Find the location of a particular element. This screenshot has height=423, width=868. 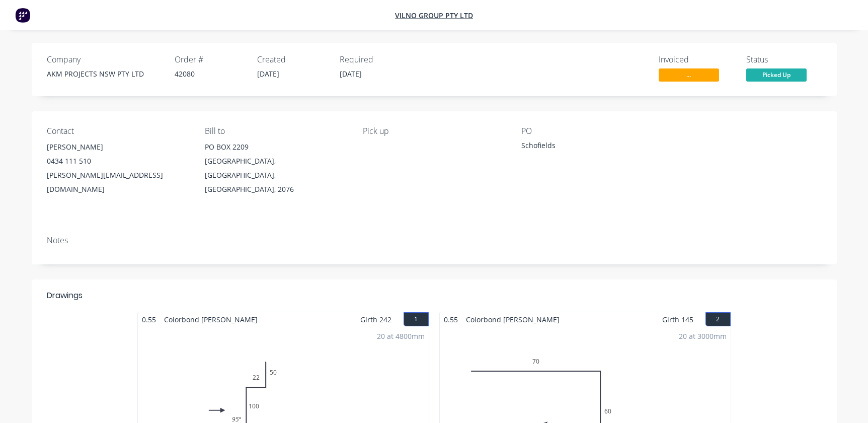

div: Status is located at coordinates (784, 59).